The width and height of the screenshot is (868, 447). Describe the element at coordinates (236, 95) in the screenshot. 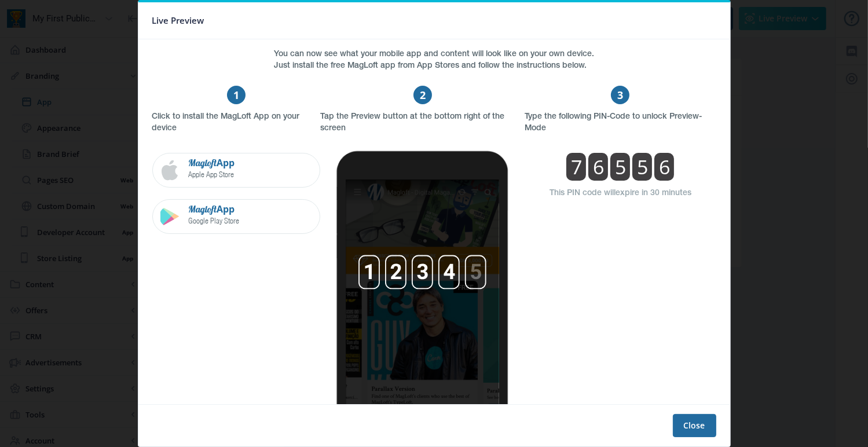

I see `span: 1` at that location.